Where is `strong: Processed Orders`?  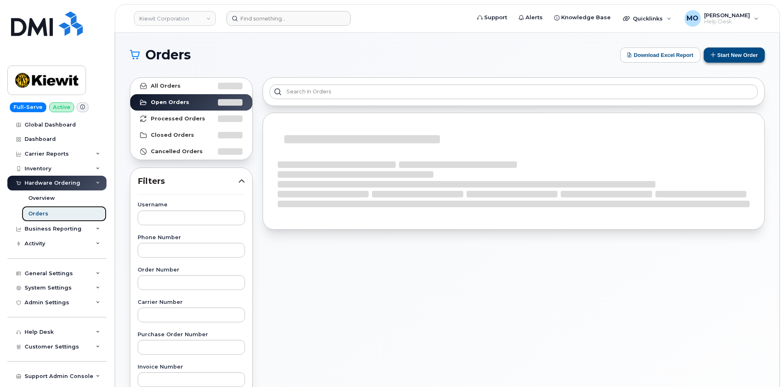
strong: Processed Orders is located at coordinates (178, 119).